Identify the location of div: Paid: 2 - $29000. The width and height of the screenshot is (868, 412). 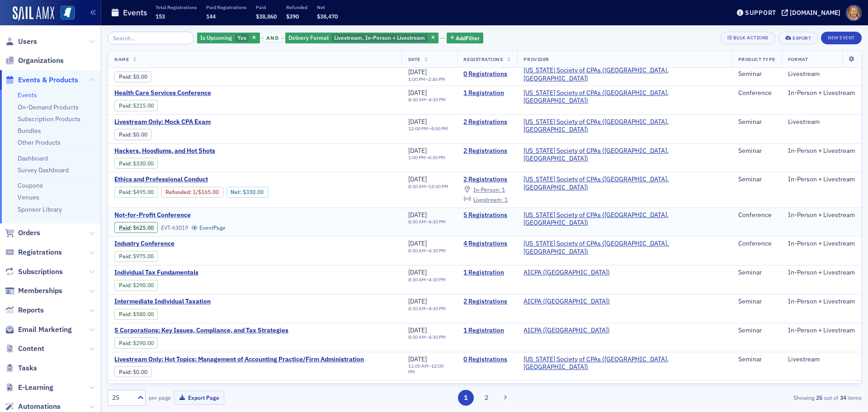
(136, 285).